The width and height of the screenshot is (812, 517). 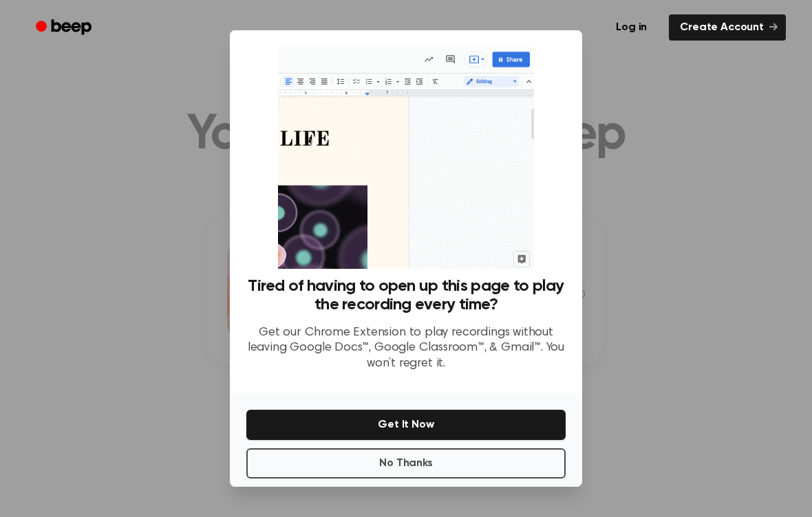 What do you see at coordinates (406, 296) in the screenshot?
I see `h3: Tired of having to open up this page to play the recording every time?` at bounding box center [406, 296].